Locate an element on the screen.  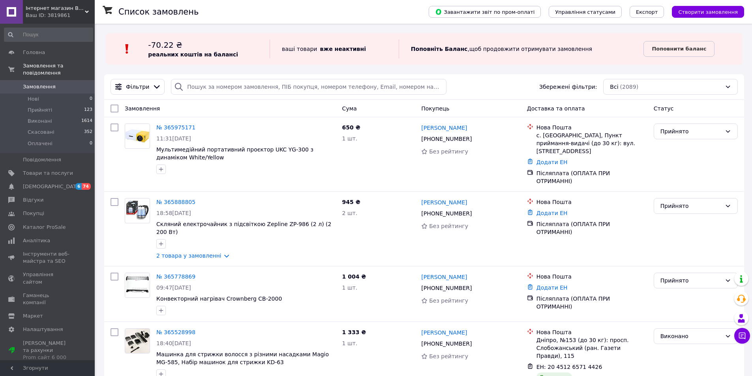
input: Пошук is located at coordinates (49, 35).